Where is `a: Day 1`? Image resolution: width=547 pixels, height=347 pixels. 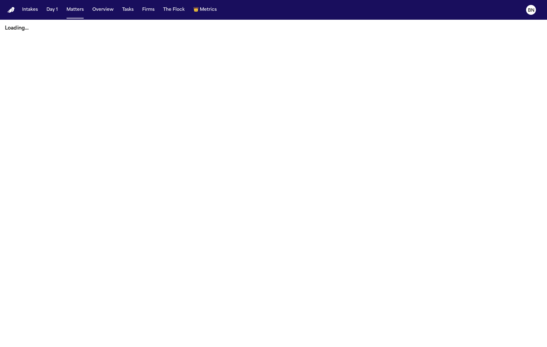
a: Day 1 is located at coordinates (52, 10).